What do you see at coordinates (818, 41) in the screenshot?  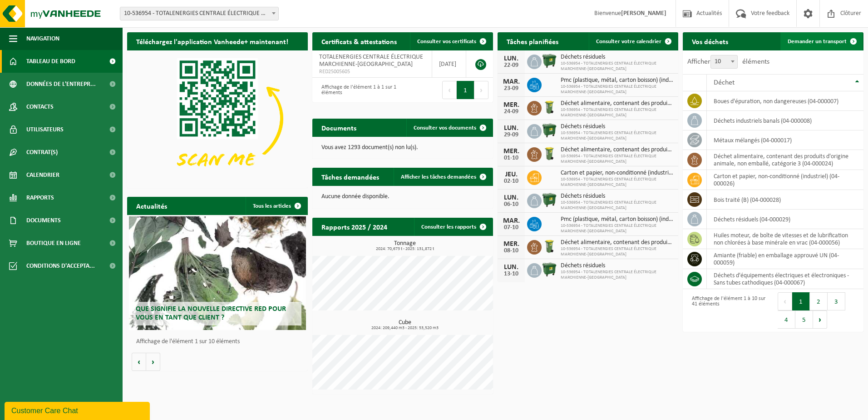 I see `span: Demander un transport` at bounding box center [818, 41].